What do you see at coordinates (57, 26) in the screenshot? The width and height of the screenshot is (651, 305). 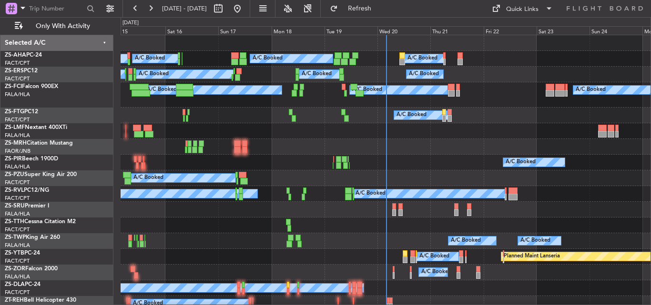 I see `button: Only With Activity` at bounding box center [57, 26].